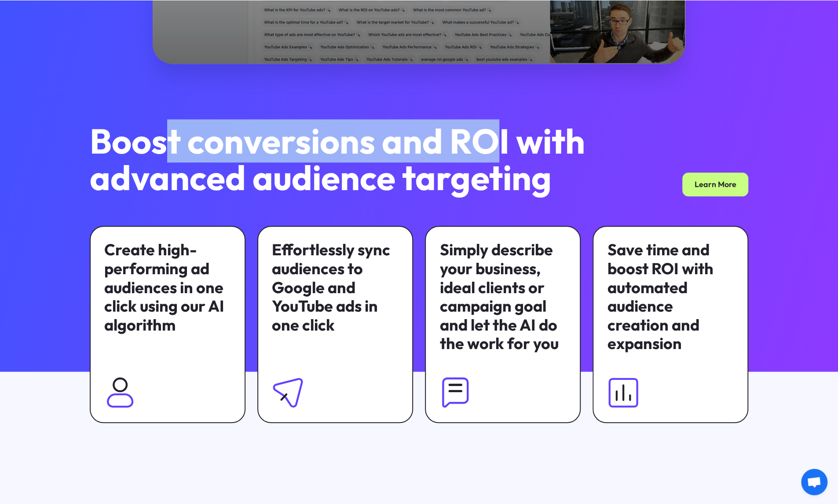 This screenshot has height=504, width=838. Describe the element at coordinates (346, 159) in the screenshot. I see `h2: Boost conversions and ROI with advanced audience targeting` at that location.